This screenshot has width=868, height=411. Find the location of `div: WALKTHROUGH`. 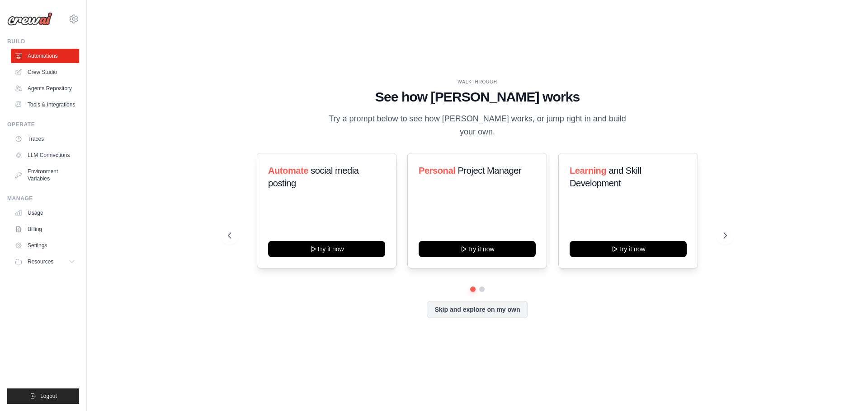

div: WALKTHROUGH is located at coordinates (477, 82).